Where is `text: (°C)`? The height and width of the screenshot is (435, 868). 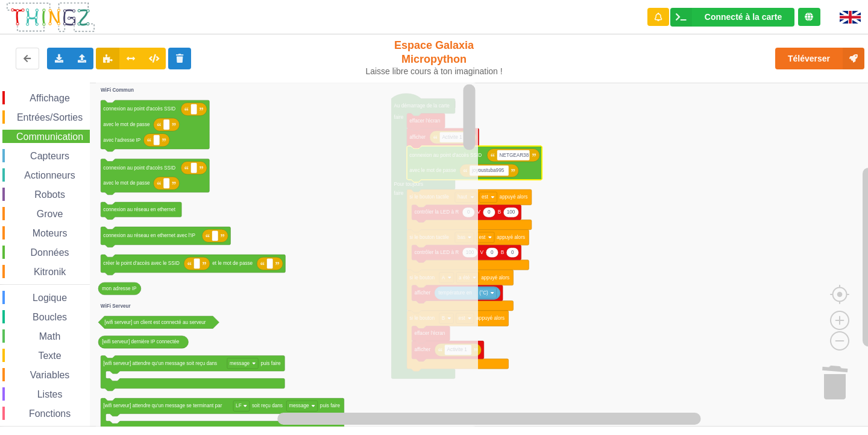 text: (°C) is located at coordinates (483, 292).